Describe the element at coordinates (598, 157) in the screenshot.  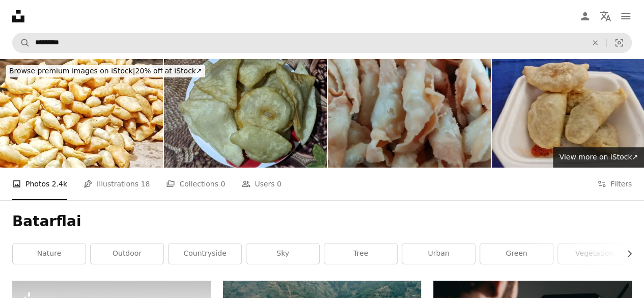
I see `span: View more on iStock ↗` at that location.